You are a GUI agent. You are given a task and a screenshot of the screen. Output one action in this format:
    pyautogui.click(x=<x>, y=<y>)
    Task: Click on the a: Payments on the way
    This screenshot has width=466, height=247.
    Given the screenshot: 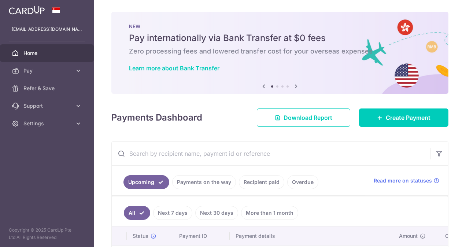 What is the action you would take?
    pyautogui.click(x=204, y=182)
    